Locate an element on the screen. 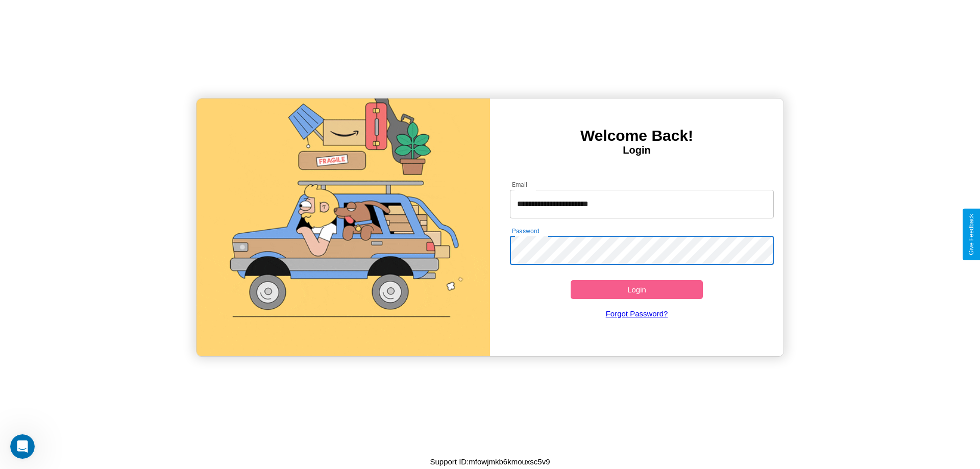 Image resolution: width=980 pixels, height=469 pixels. h4: Login is located at coordinates (637, 150).